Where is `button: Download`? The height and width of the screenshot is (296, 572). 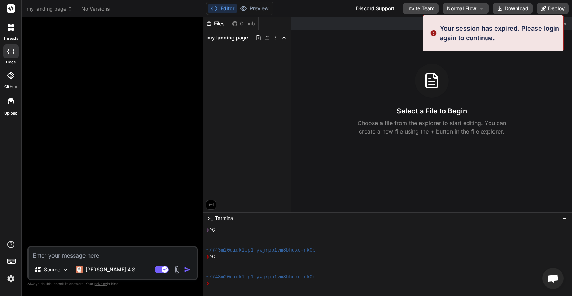
button: Download is located at coordinates (512, 8).